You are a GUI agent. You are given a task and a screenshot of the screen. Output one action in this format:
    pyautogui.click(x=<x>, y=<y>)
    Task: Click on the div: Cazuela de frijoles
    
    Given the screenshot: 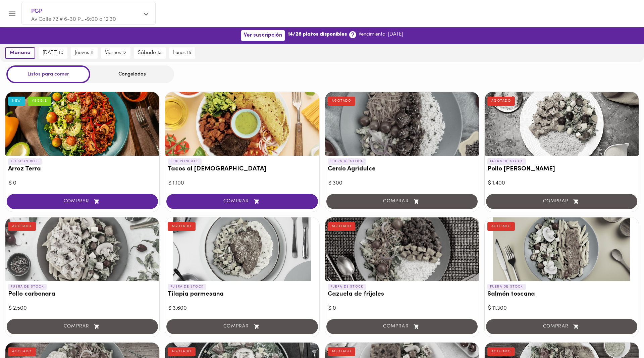 What is the action you would take?
    pyautogui.click(x=402, y=249)
    